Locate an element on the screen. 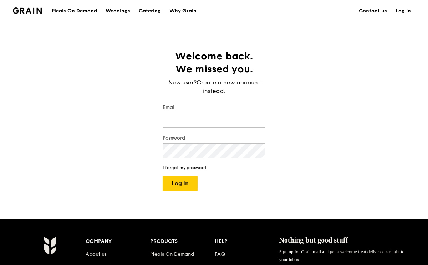  a: About us is located at coordinates (96, 254).